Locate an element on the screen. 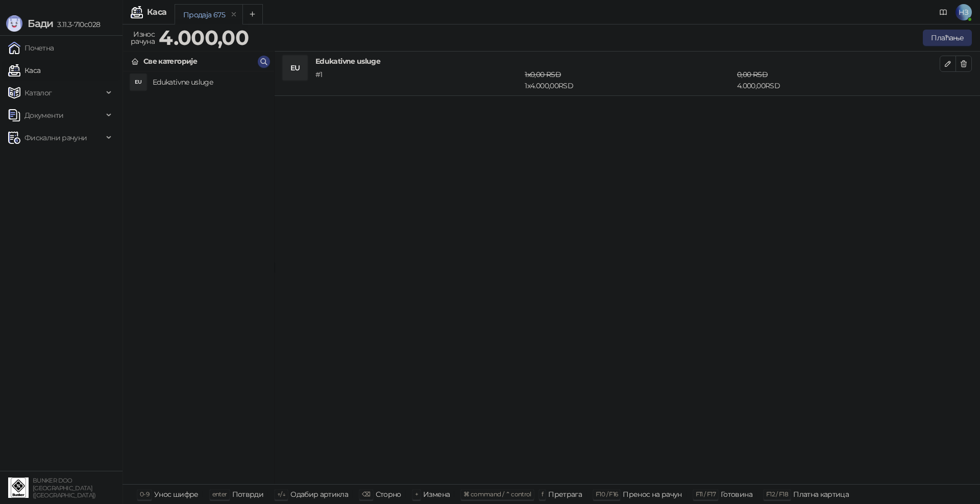 The image size is (980, 504). span: ⌘ command / ⌃ control is located at coordinates (497, 494).